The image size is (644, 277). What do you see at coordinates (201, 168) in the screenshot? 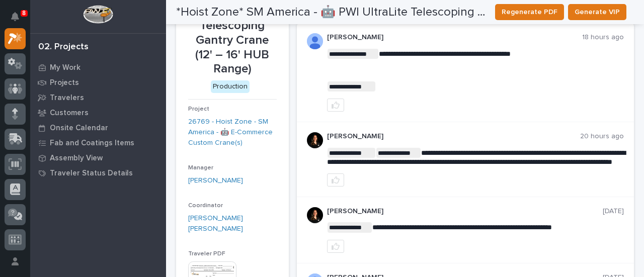
I see `span: Manager` at bounding box center [201, 168].